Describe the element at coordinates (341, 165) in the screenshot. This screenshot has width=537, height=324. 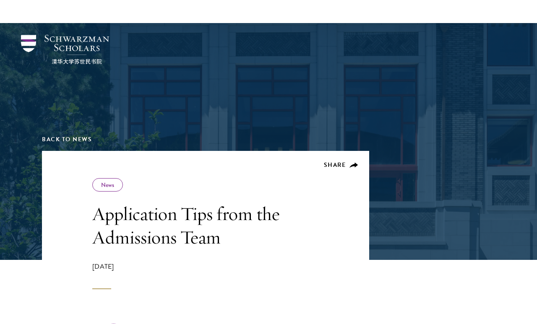
I see `button: Share` at that location.